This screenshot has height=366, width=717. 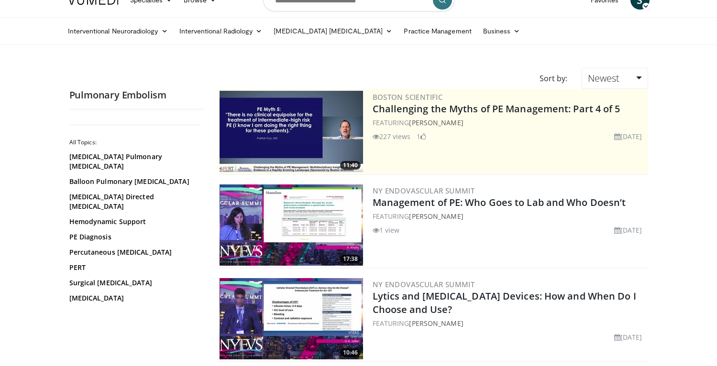 I want to click on li: 1, so click(x=421, y=136).